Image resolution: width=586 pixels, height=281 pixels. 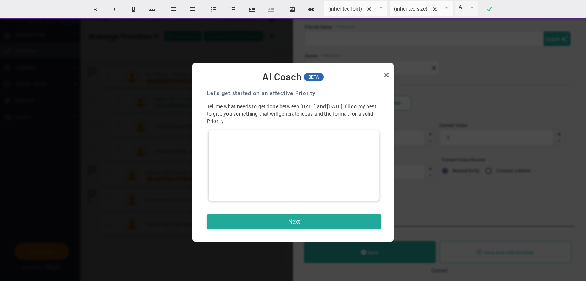 I want to click on button: Italic, so click(x=114, y=10).